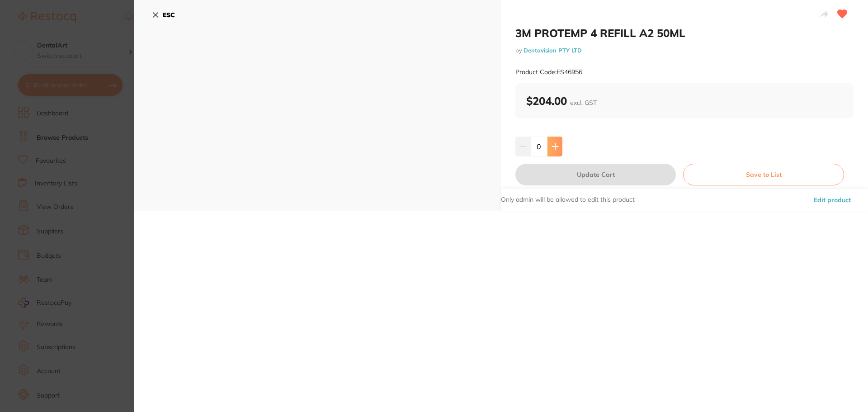  Describe the element at coordinates (168, 15) in the screenshot. I see `b: ESC` at that location.